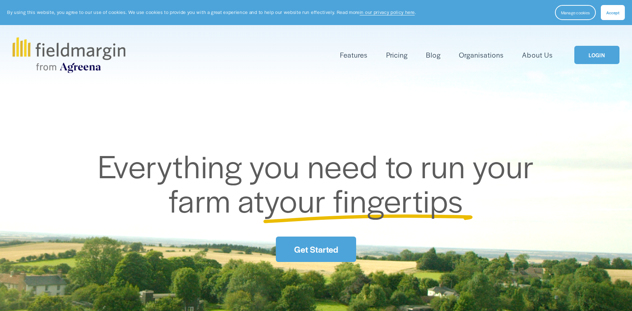 Image resolution: width=632 pixels, height=311 pixels. I want to click on a: Pricing, so click(397, 55).